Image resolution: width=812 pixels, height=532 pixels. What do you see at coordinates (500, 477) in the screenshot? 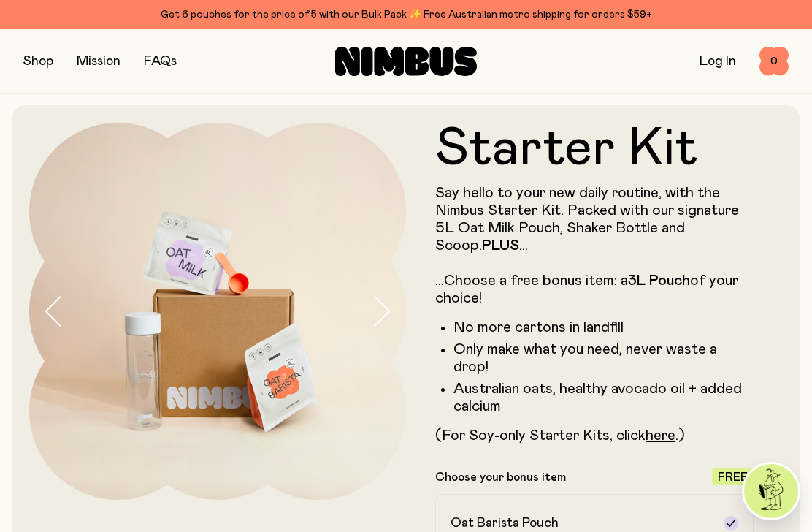
I see `p: Choose your bonus item` at bounding box center [500, 477].